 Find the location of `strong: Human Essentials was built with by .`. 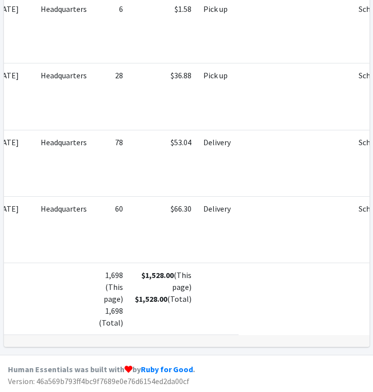

strong: Human Essentials was built with by . is located at coordinates (101, 370).